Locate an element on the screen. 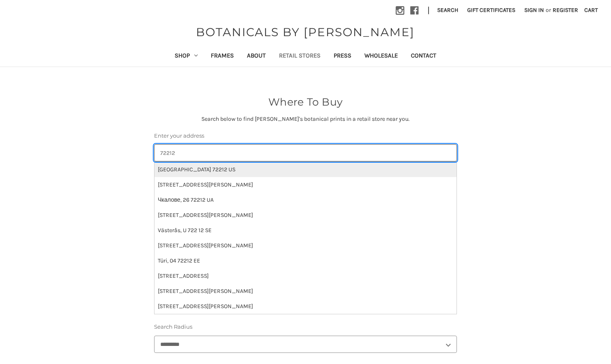 The width and height of the screenshot is (611, 364). a: Contact is located at coordinates (424, 56).